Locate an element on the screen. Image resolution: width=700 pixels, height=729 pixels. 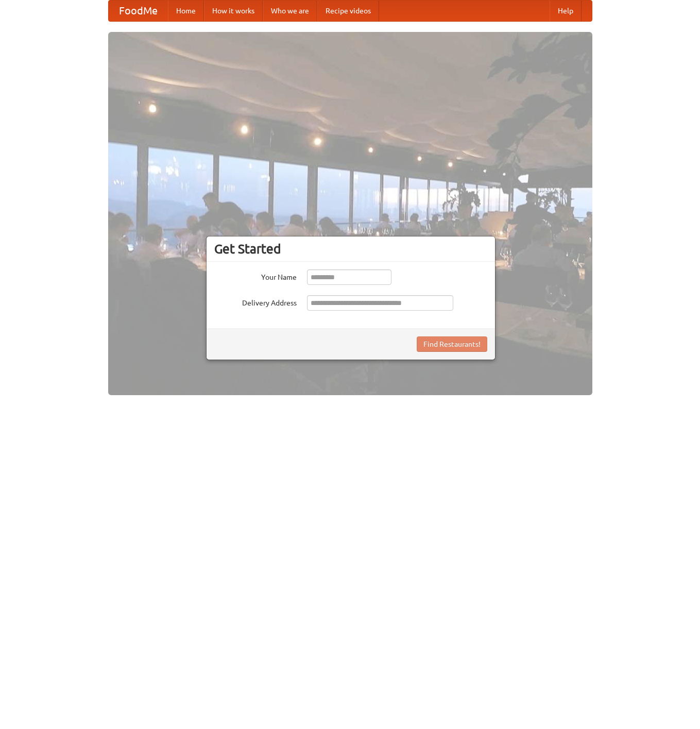
label: Your Name is located at coordinates (256, 275).